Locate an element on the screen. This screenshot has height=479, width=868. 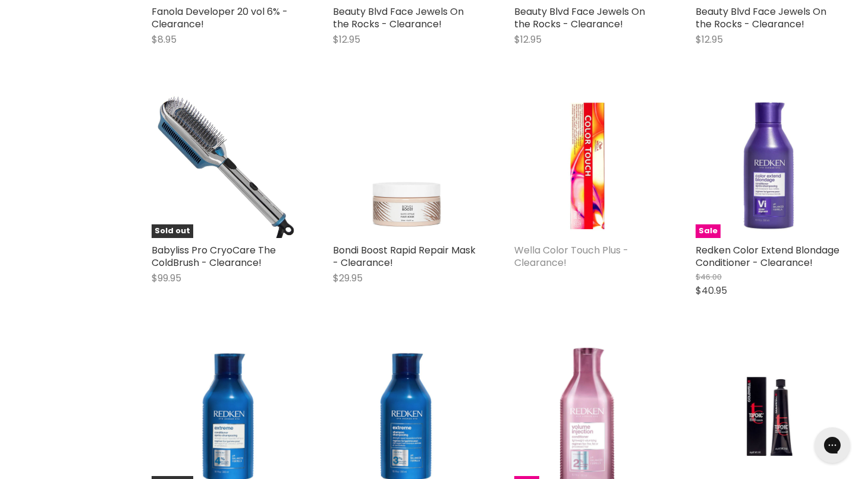
button: Choose options is located at coordinates (405, 296).